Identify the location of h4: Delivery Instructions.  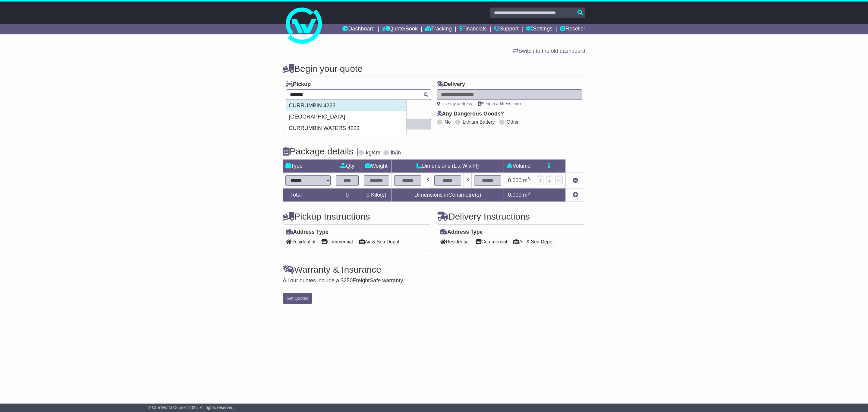
(511, 216).